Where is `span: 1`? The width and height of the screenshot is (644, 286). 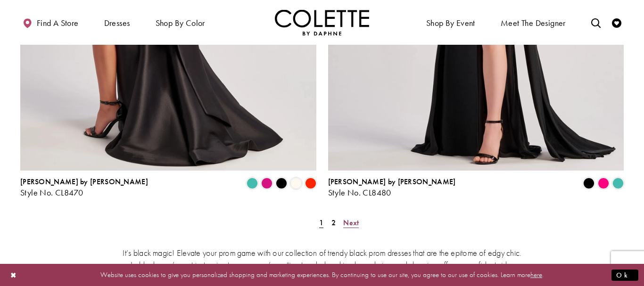
span: 1 is located at coordinates (321, 223).